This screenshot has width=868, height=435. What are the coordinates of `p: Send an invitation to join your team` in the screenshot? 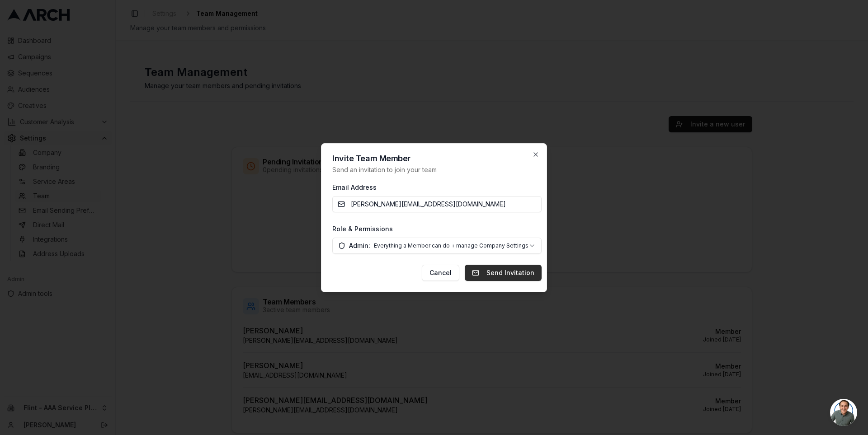 It's located at (436, 170).